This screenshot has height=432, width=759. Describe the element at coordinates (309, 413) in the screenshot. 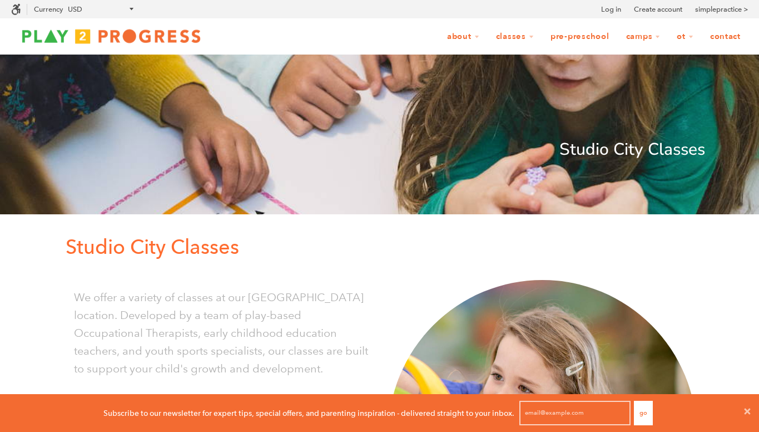

I see `p: Subscribe to our newsletter for expert tips, special offers, and parenting inspiration - delivere...` at that location.